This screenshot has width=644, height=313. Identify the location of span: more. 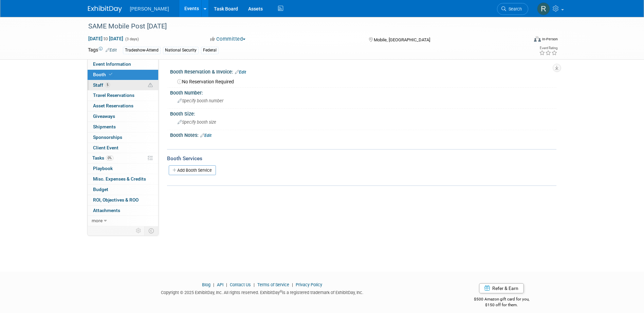
(97, 221).